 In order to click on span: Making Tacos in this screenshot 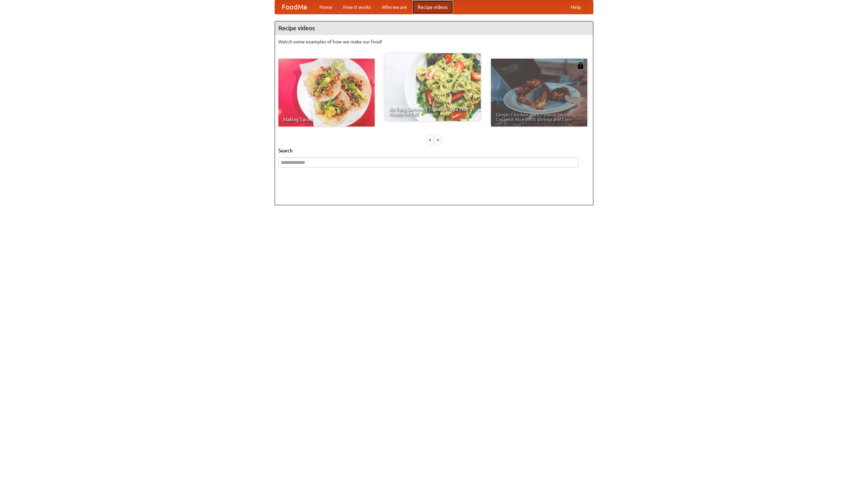, I will do `click(326, 120)`.